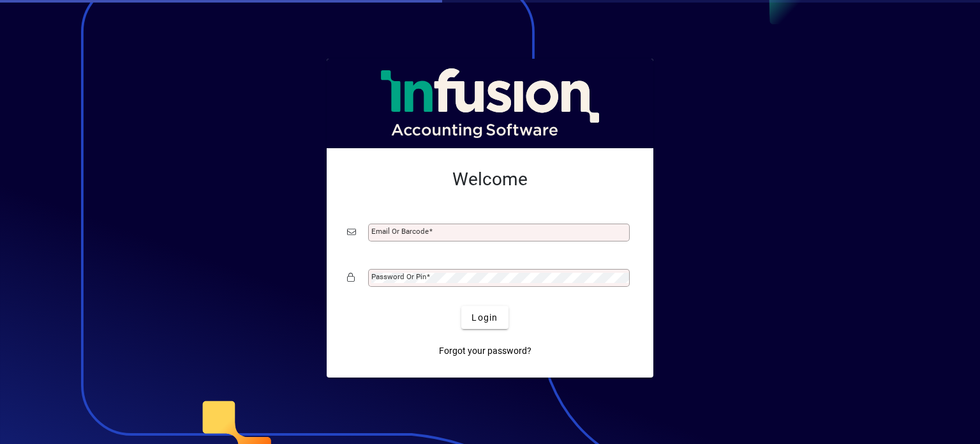 The height and width of the screenshot is (444, 980). Describe the element at coordinates (484, 317) in the screenshot. I see `button: Login` at that location.